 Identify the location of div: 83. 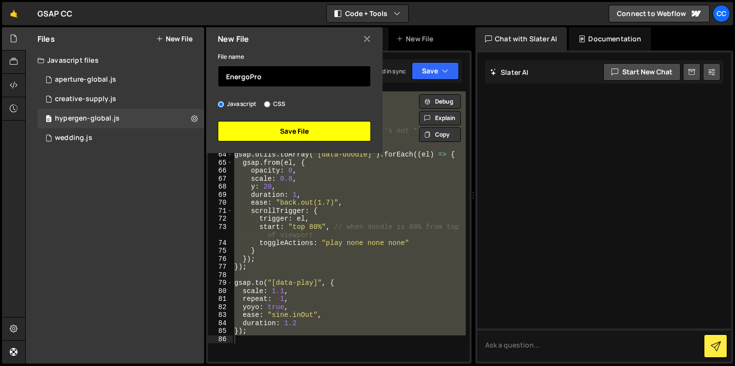
(220, 315).